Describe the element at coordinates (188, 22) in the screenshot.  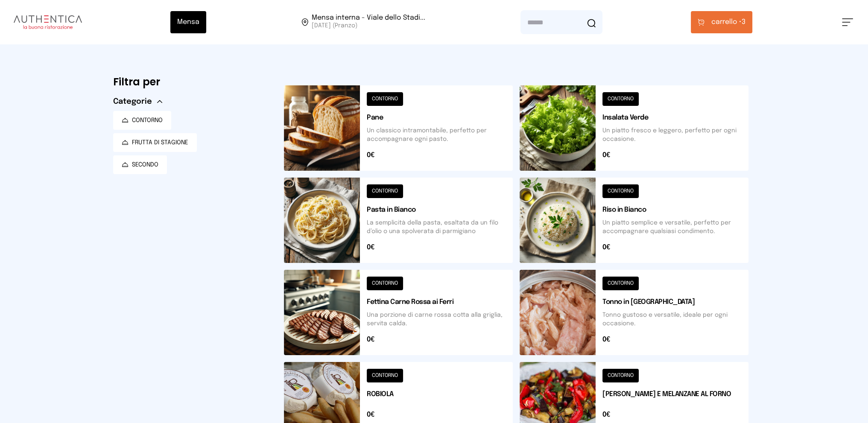
I see `button: Mensa` at that location.